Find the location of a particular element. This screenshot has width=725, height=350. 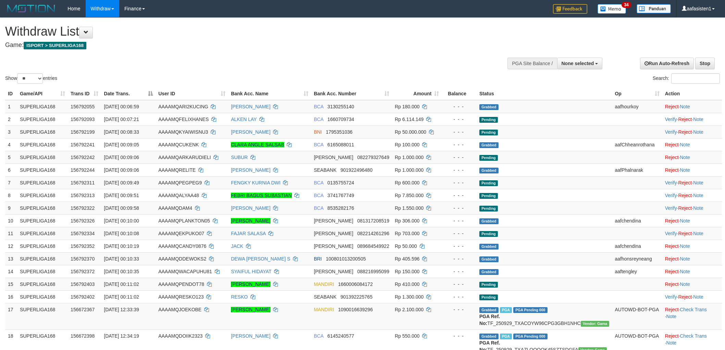

div: PGA Site Balance / is located at coordinates (532, 63).